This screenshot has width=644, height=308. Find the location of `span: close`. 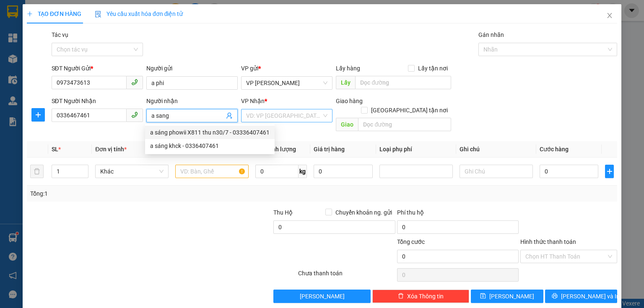

span: close is located at coordinates (610, 16).